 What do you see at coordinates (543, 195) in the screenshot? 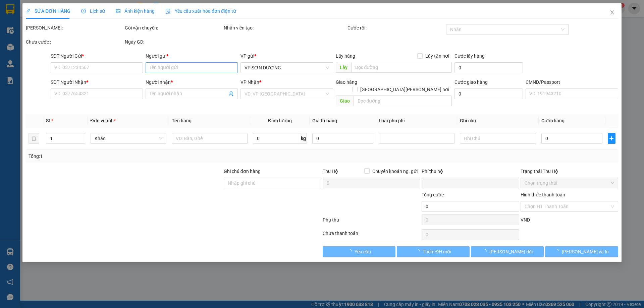
I see `label: Hình thức thanh toán` at bounding box center [543, 195].